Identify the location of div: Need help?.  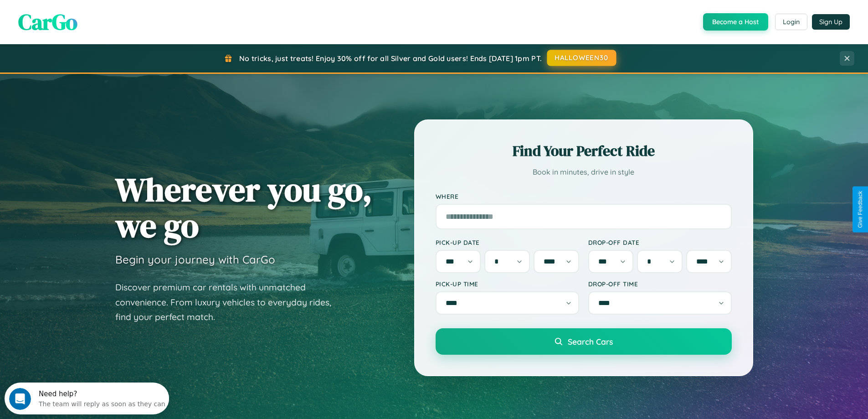
(98, 11).